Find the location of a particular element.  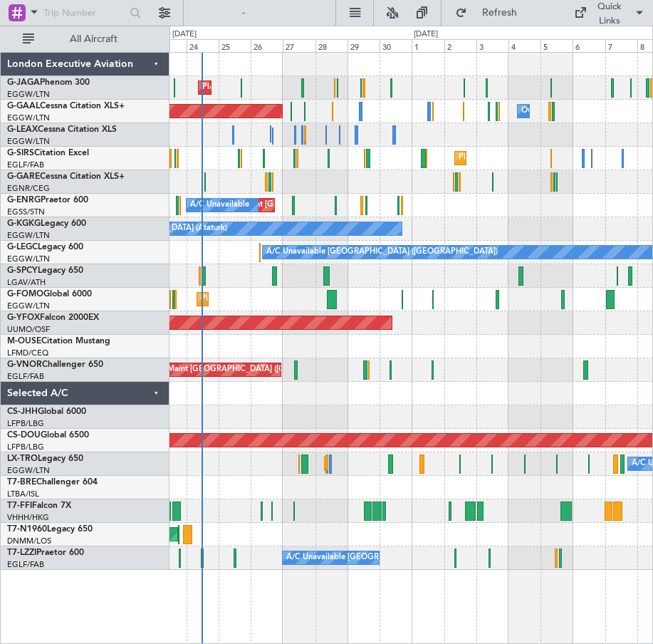

div: 30 is located at coordinates (395, 46).